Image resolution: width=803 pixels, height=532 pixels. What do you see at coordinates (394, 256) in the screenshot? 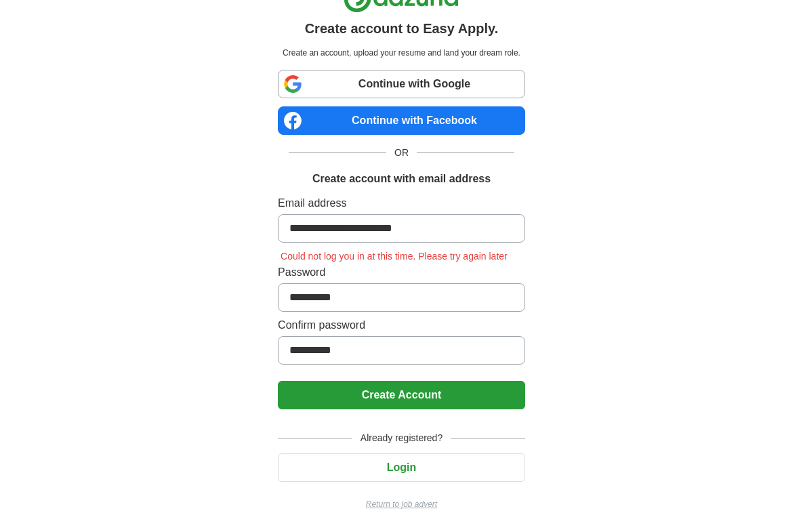
I see `span: Could not log you in at this time. Please try again later` at bounding box center [394, 256].